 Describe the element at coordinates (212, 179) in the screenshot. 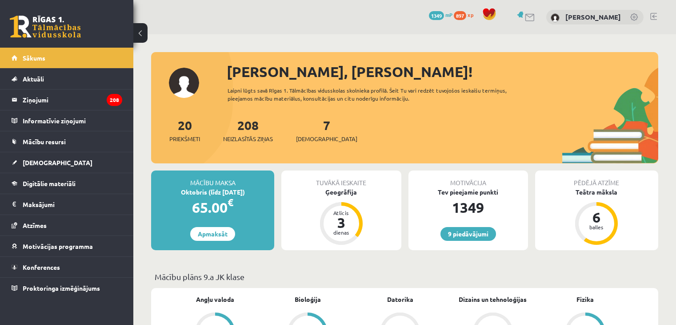

I see `div: Mācību maksa` at that location.